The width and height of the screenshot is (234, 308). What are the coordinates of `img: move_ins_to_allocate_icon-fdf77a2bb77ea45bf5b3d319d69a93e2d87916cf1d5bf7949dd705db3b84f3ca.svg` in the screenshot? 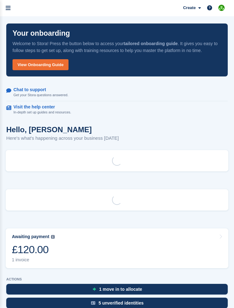 It's located at (94, 289).